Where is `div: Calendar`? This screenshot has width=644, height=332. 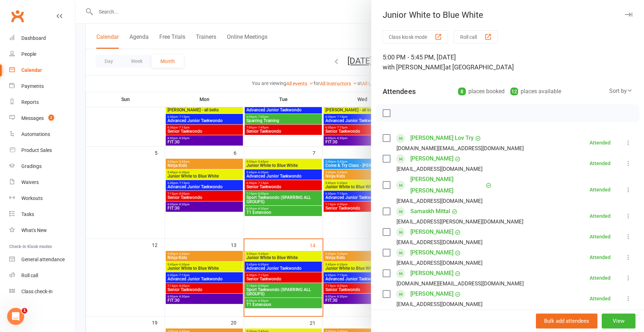 div: Calendar is located at coordinates (32, 70).